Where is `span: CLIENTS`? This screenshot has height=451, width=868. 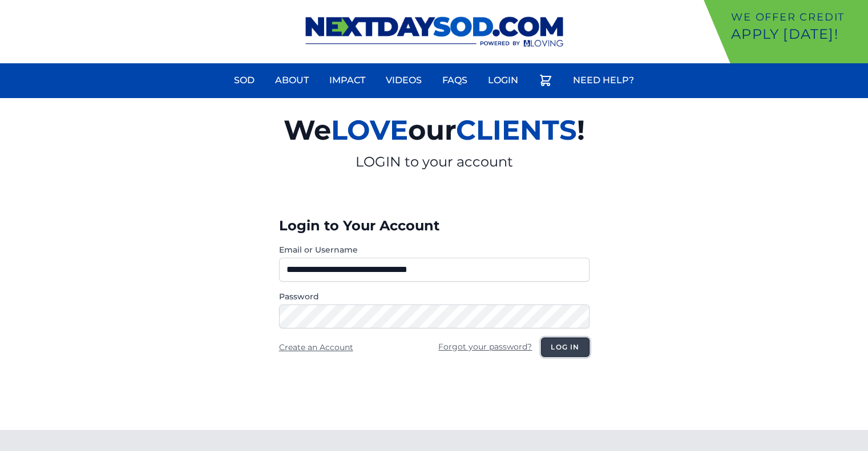
span: CLIENTS is located at coordinates (517, 130).